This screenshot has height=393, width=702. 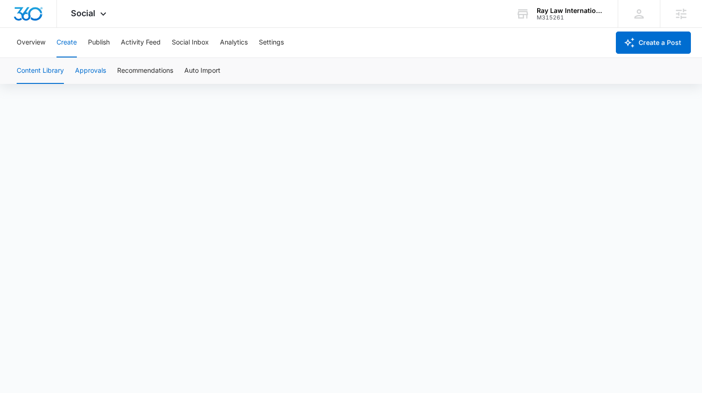 I want to click on button: Recommendations, so click(x=145, y=71).